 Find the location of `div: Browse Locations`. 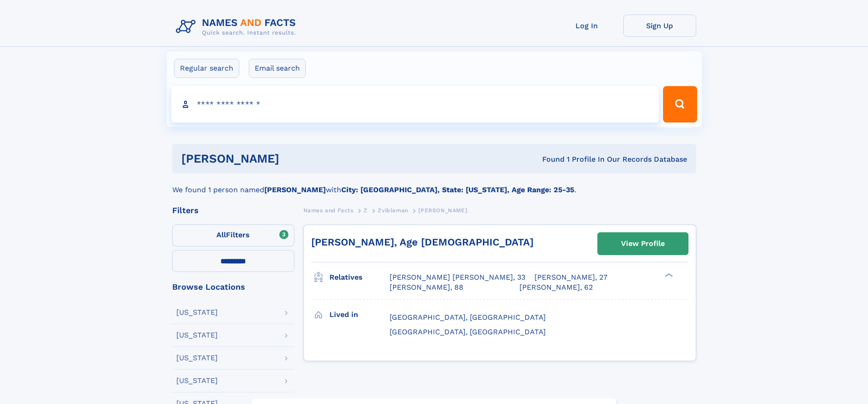

div: Browse Locations is located at coordinates (233, 287).